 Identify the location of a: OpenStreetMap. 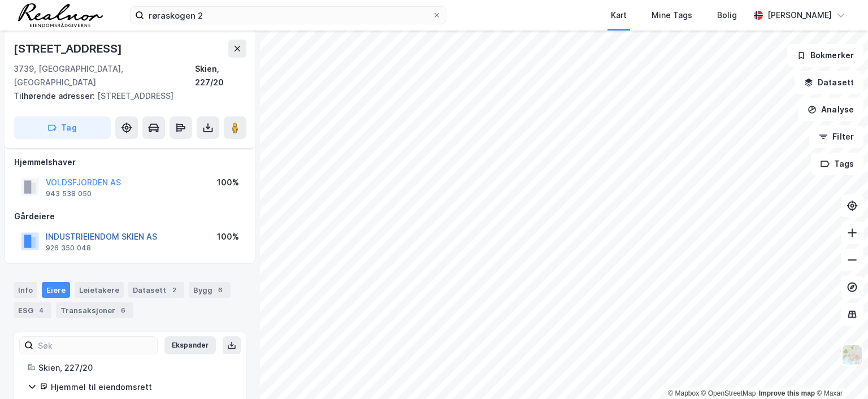
(729, 393).